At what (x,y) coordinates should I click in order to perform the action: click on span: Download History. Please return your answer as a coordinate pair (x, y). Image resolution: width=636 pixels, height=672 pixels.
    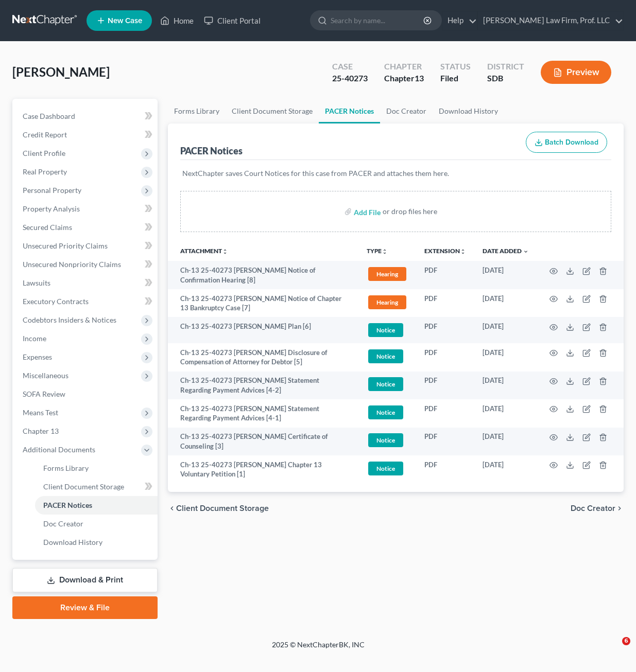
    Looking at the image, I should click on (73, 542).